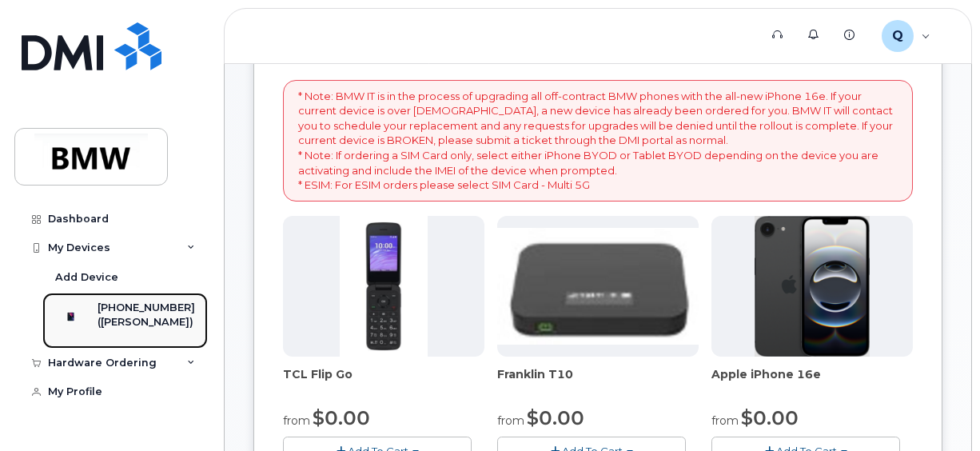 This screenshot has height=451, width=980. I want to click on span: Apple iPhone 16e, so click(811, 382).